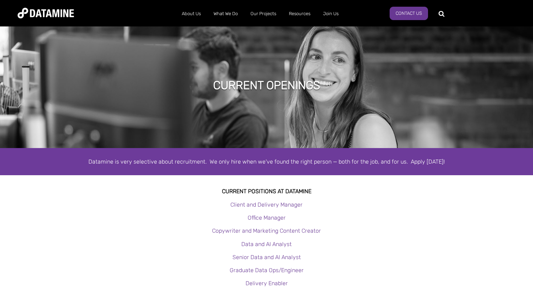  I want to click on a: Data and AI Analyst, so click(266, 244).